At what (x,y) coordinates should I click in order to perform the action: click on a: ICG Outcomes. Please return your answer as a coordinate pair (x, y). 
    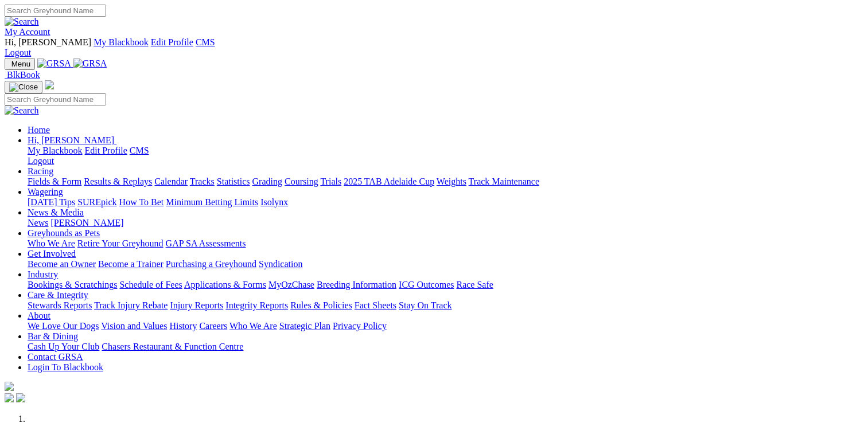
    Looking at the image, I should click on (426, 284).